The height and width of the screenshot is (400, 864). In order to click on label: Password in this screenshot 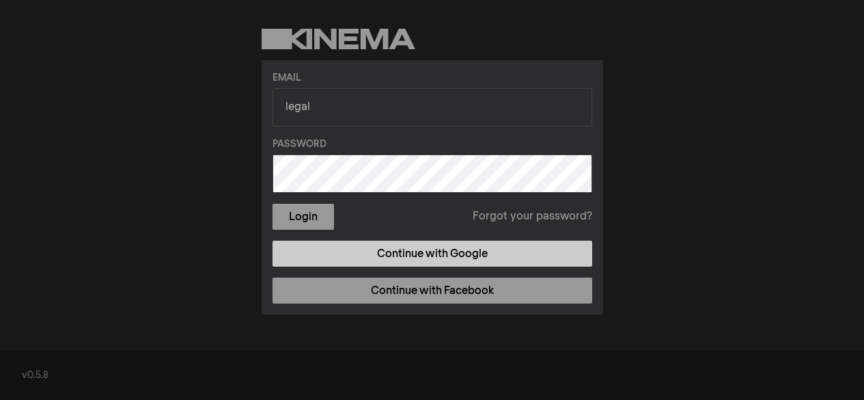, I will do `click(432, 144)`.